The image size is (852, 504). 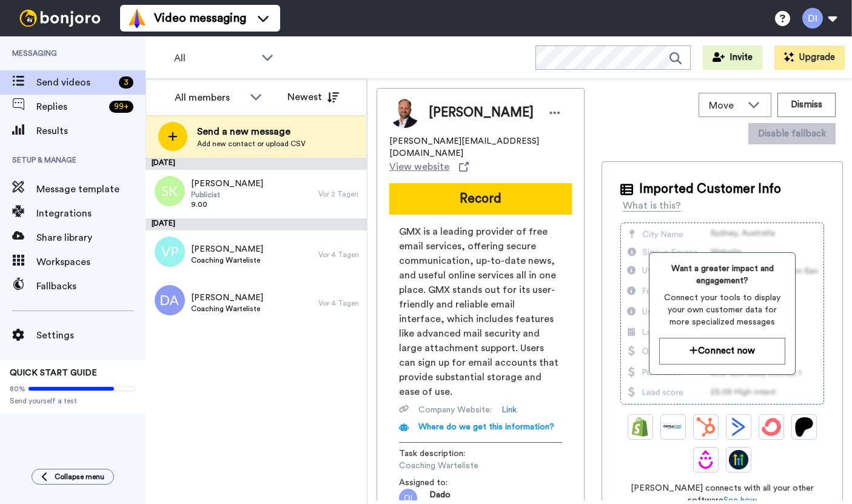 I want to click on img: Hubspot, so click(x=706, y=427).